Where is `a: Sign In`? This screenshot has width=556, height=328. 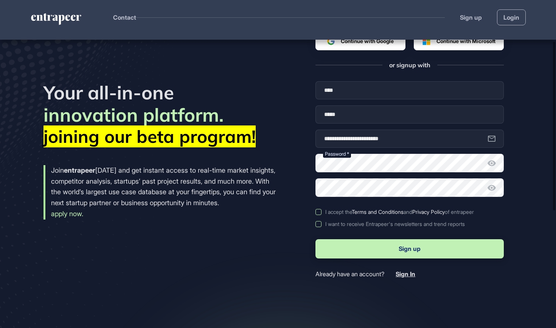
a: Sign In is located at coordinates (405, 274).